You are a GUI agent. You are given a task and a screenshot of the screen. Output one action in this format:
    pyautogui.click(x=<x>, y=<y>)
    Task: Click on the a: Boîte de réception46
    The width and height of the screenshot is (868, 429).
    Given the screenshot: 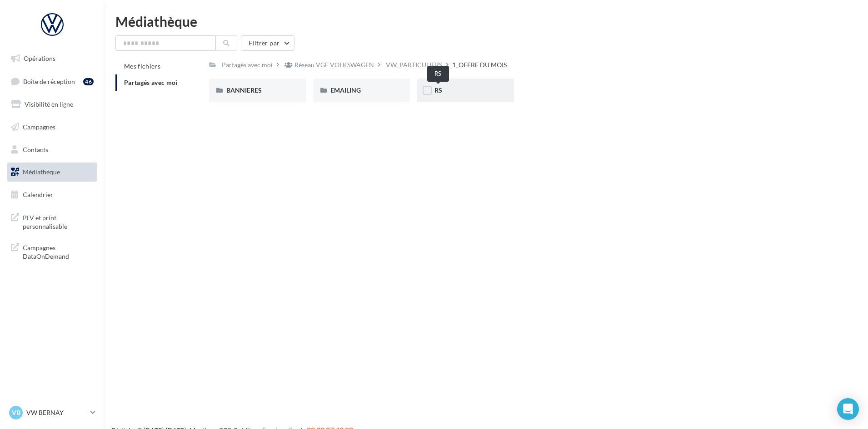 What is the action you would take?
    pyautogui.click(x=52, y=81)
    